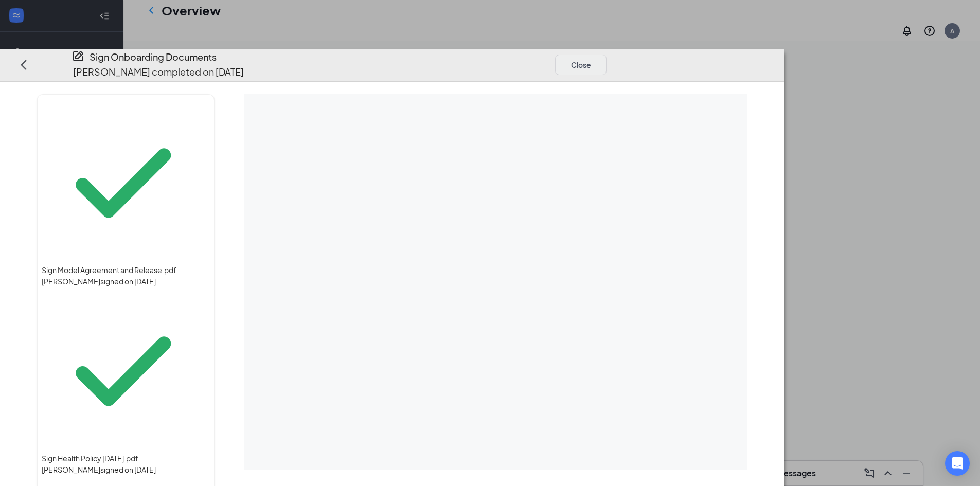 Image resolution: width=980 pixels, height=486 pixels. Describe the element at coordinates (580, 64) in the screenshot. I see `button: Close` at that location.